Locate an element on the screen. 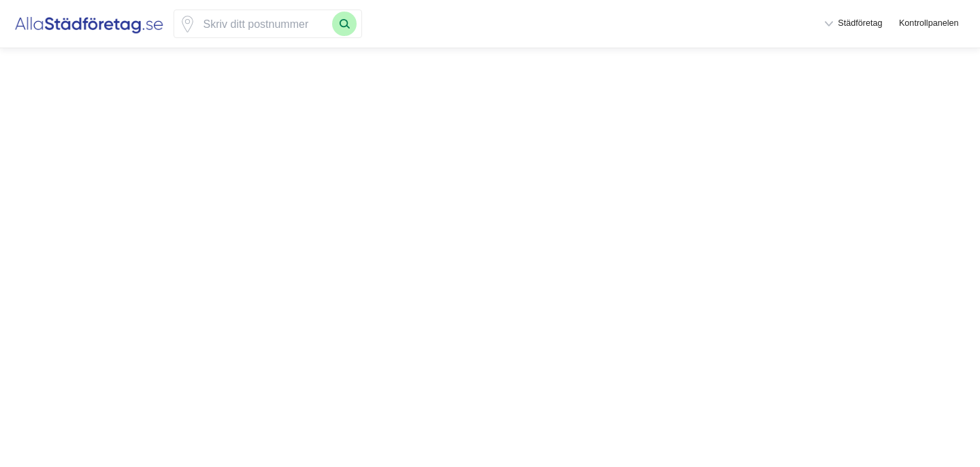 The image size is (980, 467). input: Skriv ditt postnummer is located at coordinates (264, 24).